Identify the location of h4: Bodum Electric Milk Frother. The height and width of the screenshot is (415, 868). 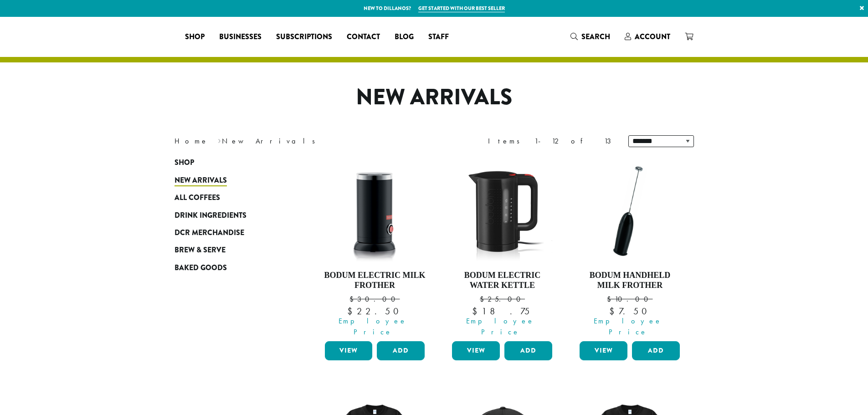
(375, 280).